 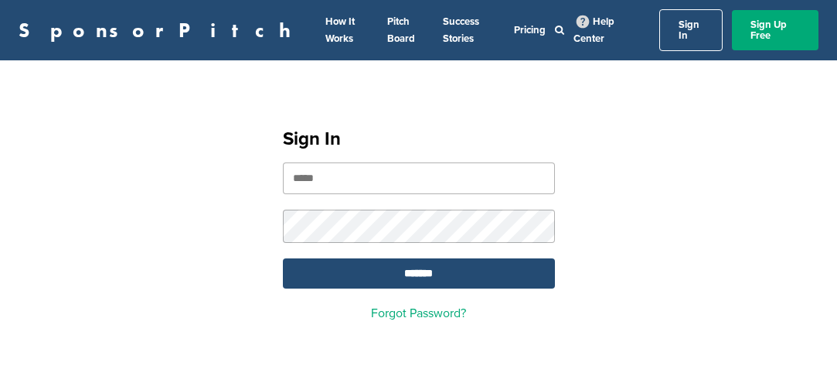 What do you see at coordinates (419, 139) in the screenshot?
I see `h1: Sign In` at bounding box center [419, 139].